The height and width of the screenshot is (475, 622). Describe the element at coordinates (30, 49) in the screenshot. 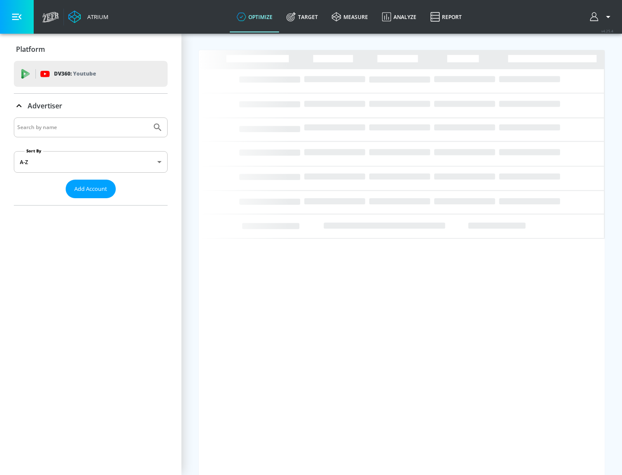

I see `p: Platform` at that location.